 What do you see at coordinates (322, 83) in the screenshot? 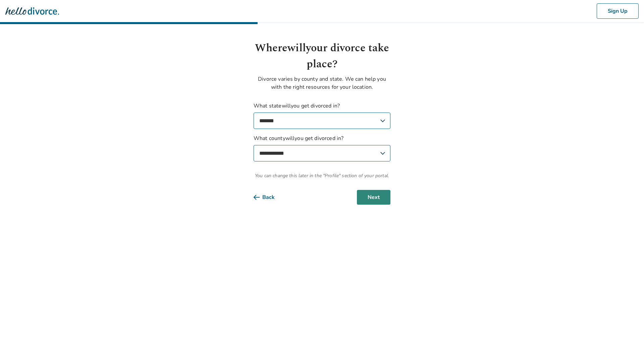
I see `p: Divorce varies by county and state. We can help you with the right resources for your location.` at bounding box center [322, 83].